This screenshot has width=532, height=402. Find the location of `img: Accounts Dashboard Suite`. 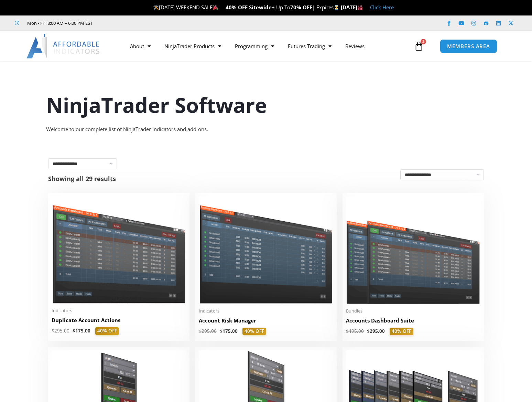

img: Accounts Dashboard Suite is located at coordinates (413, 250).